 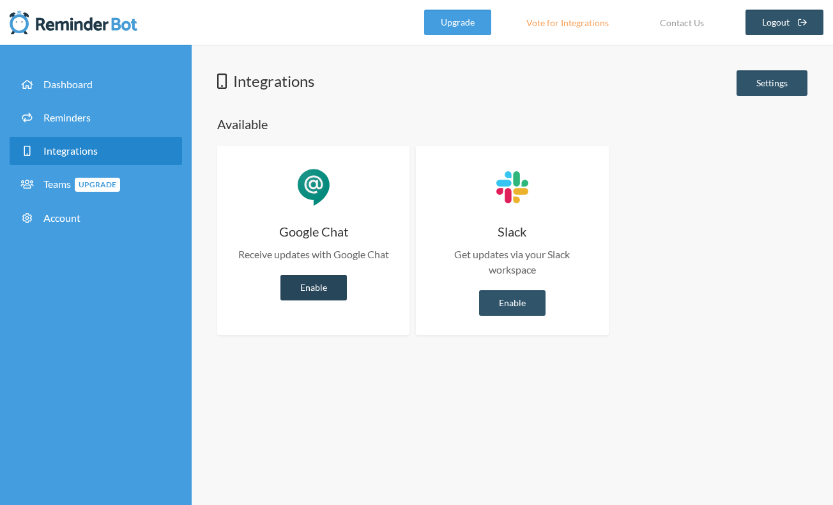 What do you see at coordinates (73, 22) in the screenshot?
I see `img: Reminder Bot` at bounding box center [73, 22].